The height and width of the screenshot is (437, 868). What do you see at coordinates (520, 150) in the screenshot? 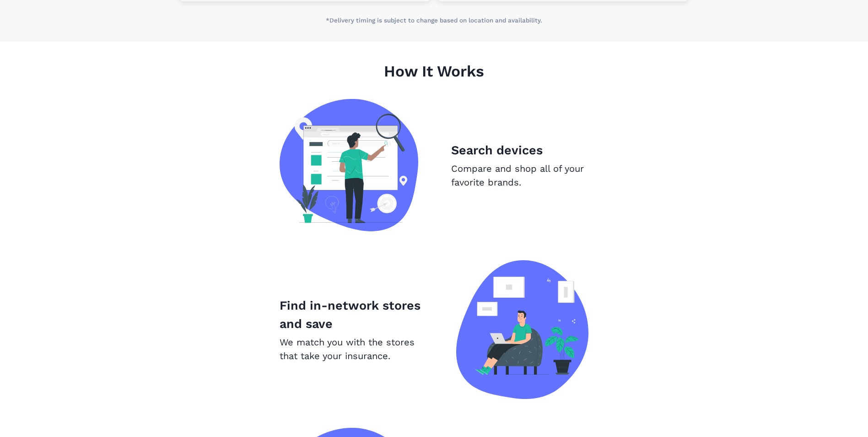
I see `p: Search devices` at bounding box center [520, 150].